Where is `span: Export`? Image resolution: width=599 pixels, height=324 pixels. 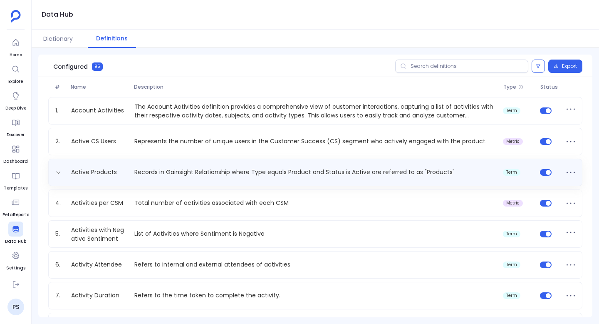 span: Export is located at coordinates (570, 66).